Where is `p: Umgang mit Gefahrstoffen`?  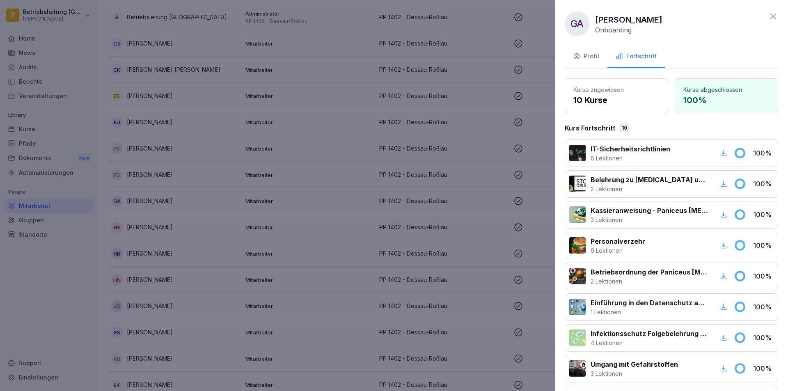
p: Umgang mit Gefahrstoffen is located at coordinates (634, 365).